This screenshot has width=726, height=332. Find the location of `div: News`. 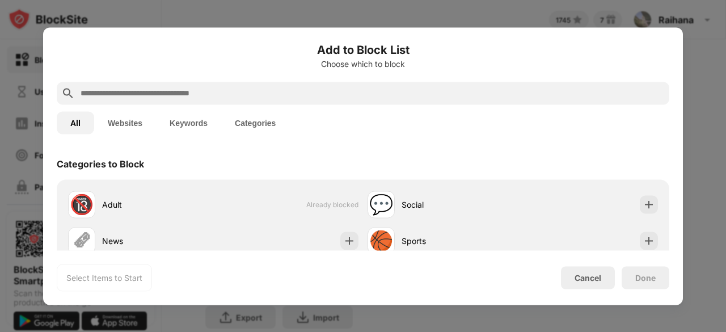

div: News is located at coordinates (158, 240).